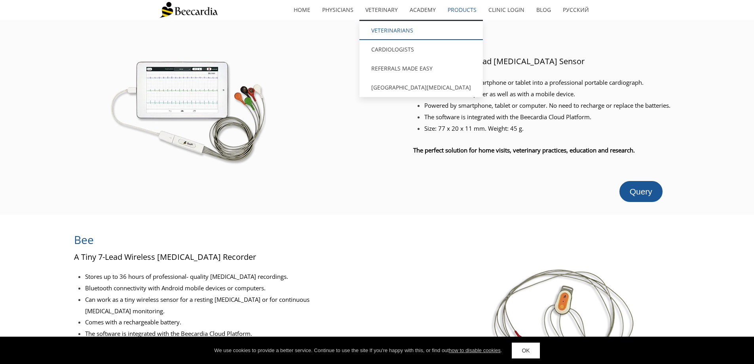 The height and width of the screenshot is (364, 754). Describe the element at coordinates (338, 10) in the screenshot. I see `a: Physicians` at that location.